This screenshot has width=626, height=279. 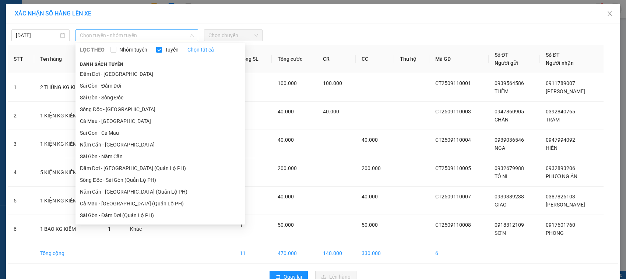 What do you see at coordinates (253, 253) in the screenshot?
I see `td: 11` at bounding box center [253, 253].